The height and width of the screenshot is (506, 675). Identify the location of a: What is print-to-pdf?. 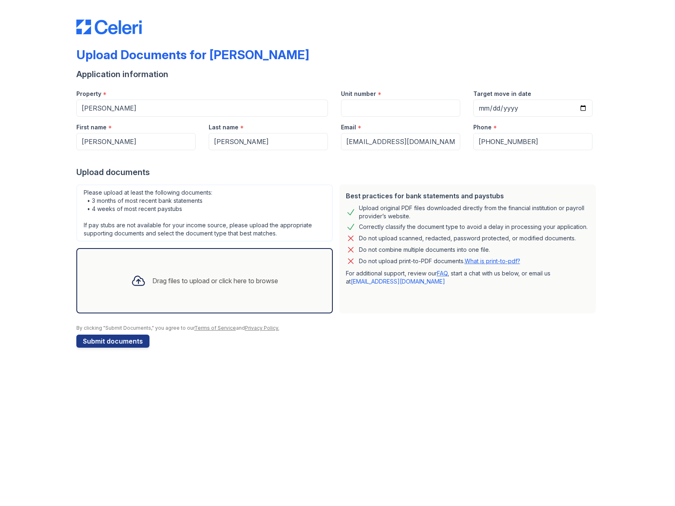
(492, 261).